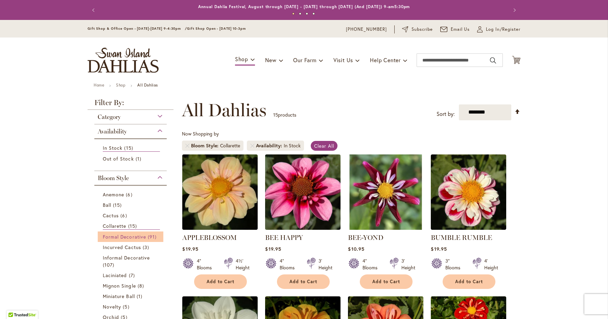 The height and width of the screenshot is (319, 608). Describe the element at coordinates (131, 237) in the screenshot. I see `a: Formal Decorative 91` at that location.